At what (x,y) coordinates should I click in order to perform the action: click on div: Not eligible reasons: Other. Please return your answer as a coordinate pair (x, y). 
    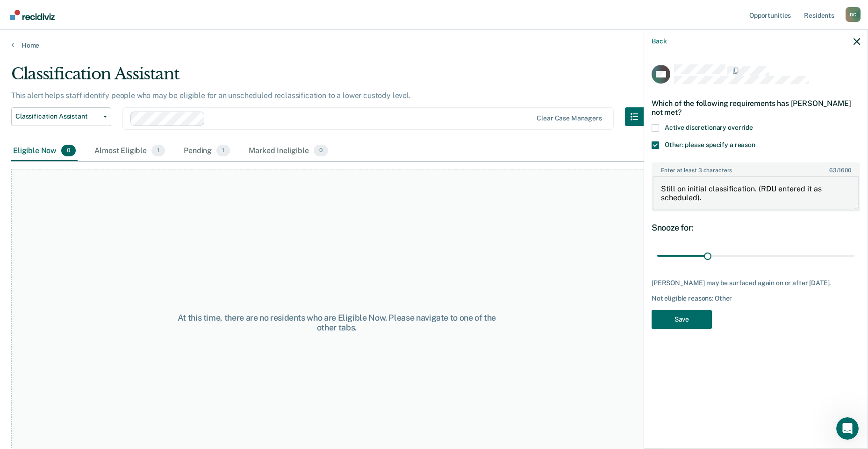
    Looking at the image, I should click on (756, 298).